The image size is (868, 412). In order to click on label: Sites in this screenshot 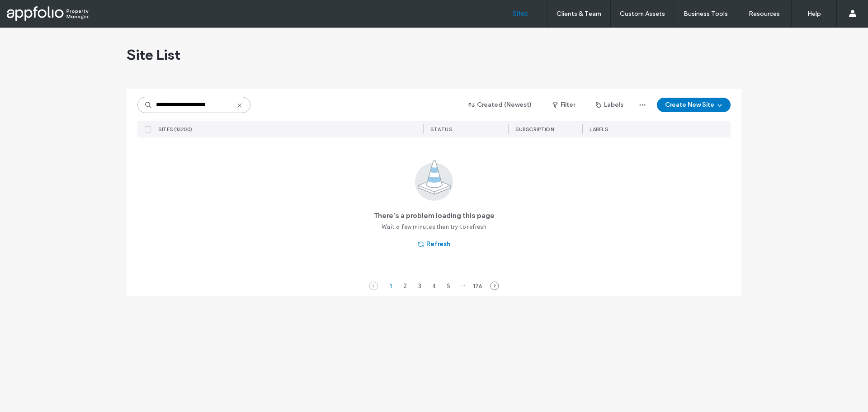, I will do `click(521, 13)`.